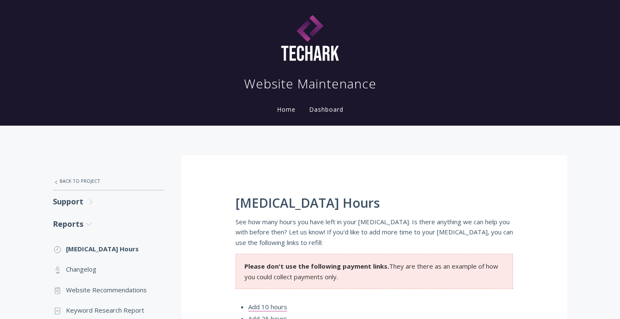  Describe the element at coordinates (317, 266) in the screenshot. I see `strong: Please don't use the following payment links.` at that location.